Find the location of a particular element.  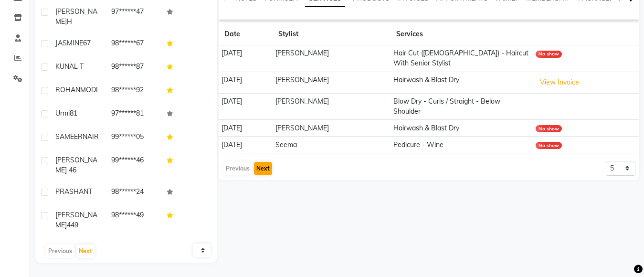

td: Blow Dry - Curls / Straight - Below Shoulder is located at coordinates (461, 107).